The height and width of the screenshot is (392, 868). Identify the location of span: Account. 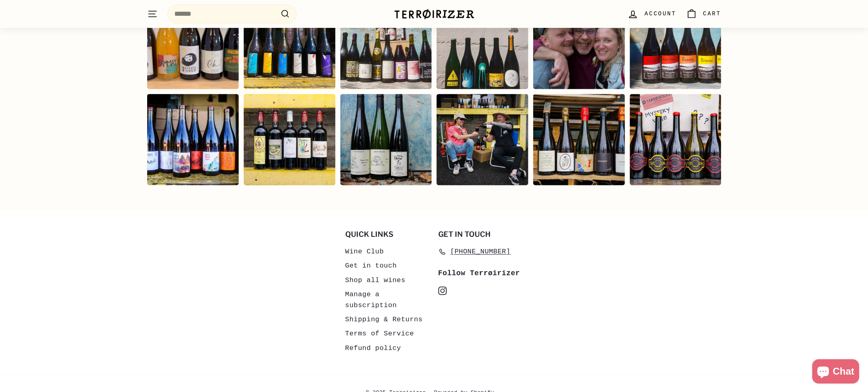
(660, 13).